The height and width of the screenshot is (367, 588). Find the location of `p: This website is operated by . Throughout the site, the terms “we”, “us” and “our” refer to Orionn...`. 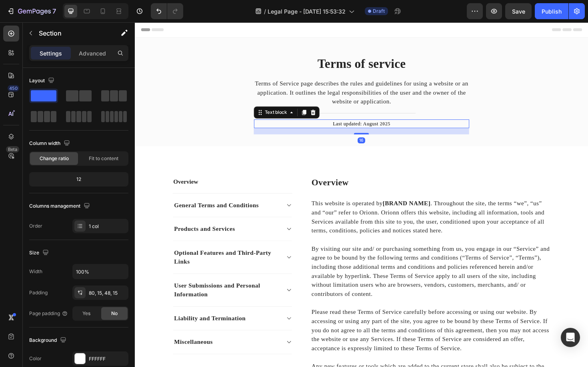

p: This website is operated by . Throughout the site, the terms “we”, “us” and “our” refer to Orionn... is located at coordinates (313, 207).